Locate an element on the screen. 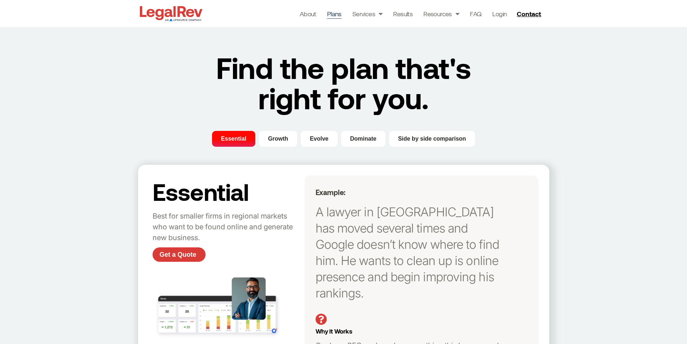 Image resolution: width=687 pixels, height=344 pixels. a: Login is located at coordinates (500, 14).